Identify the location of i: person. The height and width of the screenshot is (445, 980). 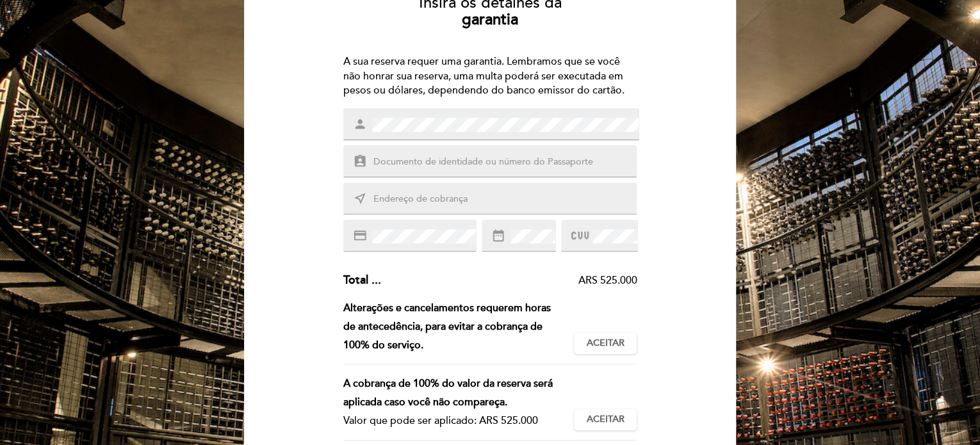
(360, 124).